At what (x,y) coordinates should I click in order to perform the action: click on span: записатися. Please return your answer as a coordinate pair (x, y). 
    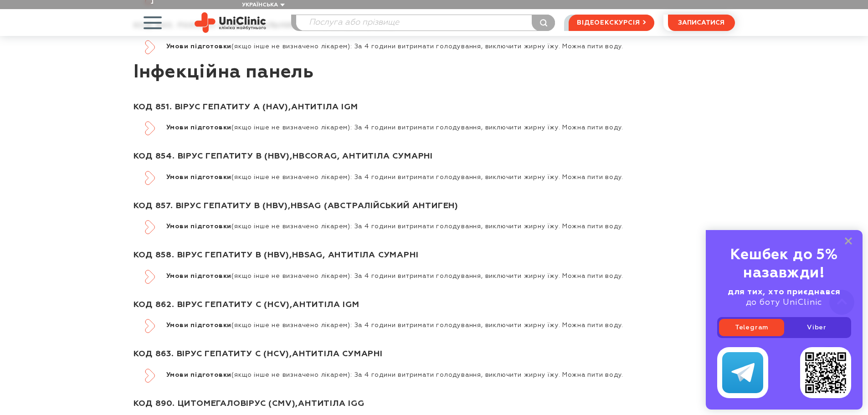
    Looking at the image, I should click on (701, 23).